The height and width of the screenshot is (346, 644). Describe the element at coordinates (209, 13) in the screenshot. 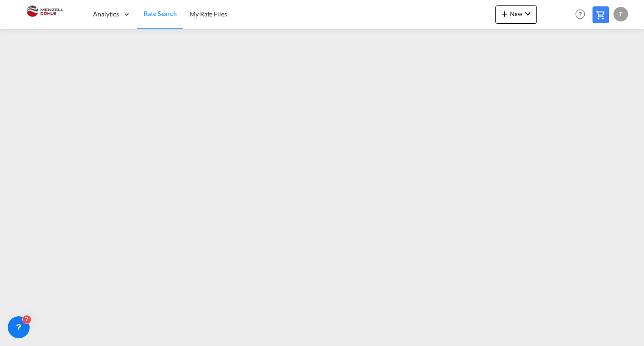

I see `span: My Rate Files` at that location.